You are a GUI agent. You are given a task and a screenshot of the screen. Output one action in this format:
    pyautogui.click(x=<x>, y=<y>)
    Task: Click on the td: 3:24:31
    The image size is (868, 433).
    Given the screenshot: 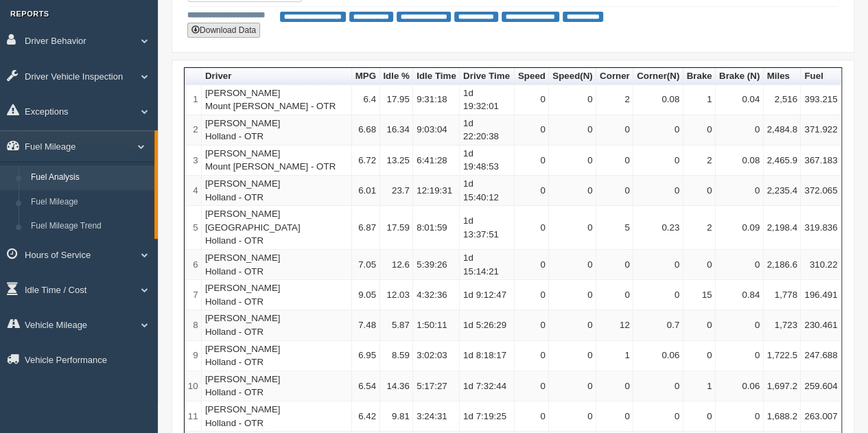 What is the action you would take?
    pyautogui.click(x=437, y=416)
    